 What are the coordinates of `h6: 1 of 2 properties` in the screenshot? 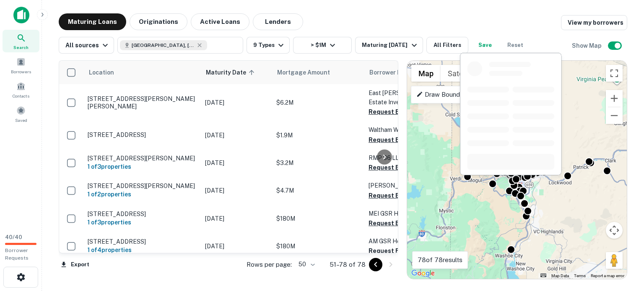 It's located at (142, 194).